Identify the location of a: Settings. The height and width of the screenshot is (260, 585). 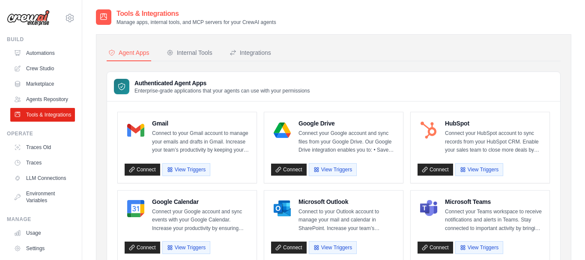
(42, 249).